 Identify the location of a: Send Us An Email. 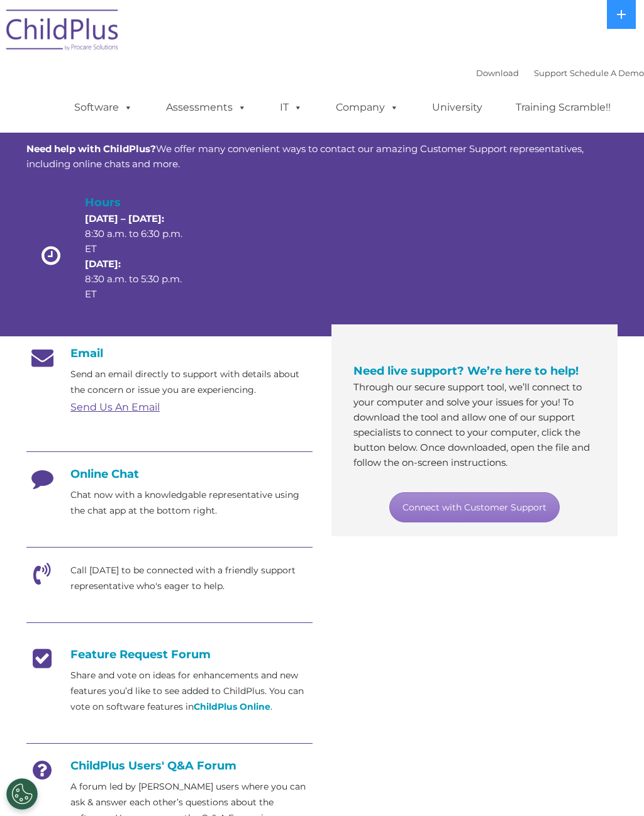
(115, 407).